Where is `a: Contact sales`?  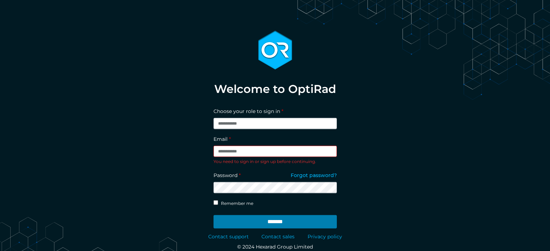
a: Contact sales is located at coordinates (278, 237).